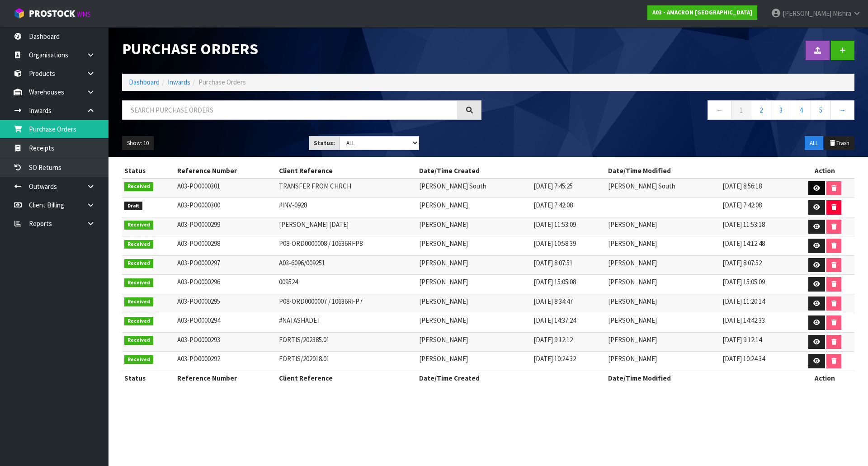 The height and width of the screenshot is (466, 868). What do you see at coordinates (839, 143) in the screenshot?
I see `button: Trash` at bounding box center [839, 143].